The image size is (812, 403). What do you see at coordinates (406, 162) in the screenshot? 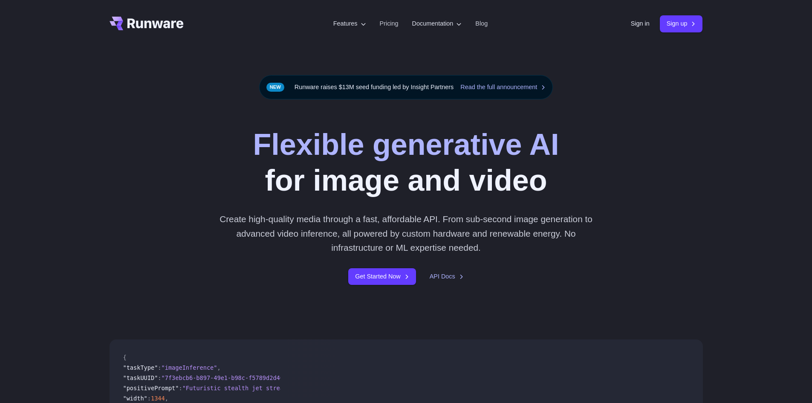
I see `h1: for image and video` at bounding box center [406, 162].